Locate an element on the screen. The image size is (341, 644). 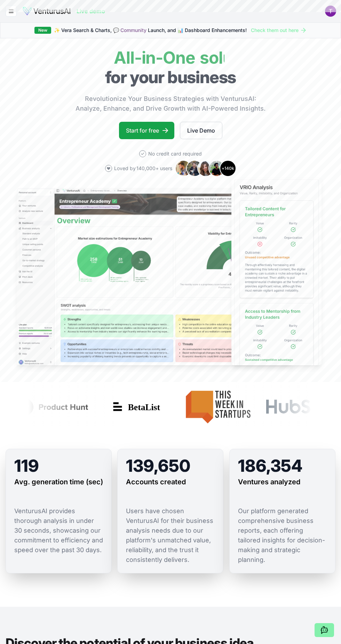
img: This Week in Startups is located at coordinates (218, 407).